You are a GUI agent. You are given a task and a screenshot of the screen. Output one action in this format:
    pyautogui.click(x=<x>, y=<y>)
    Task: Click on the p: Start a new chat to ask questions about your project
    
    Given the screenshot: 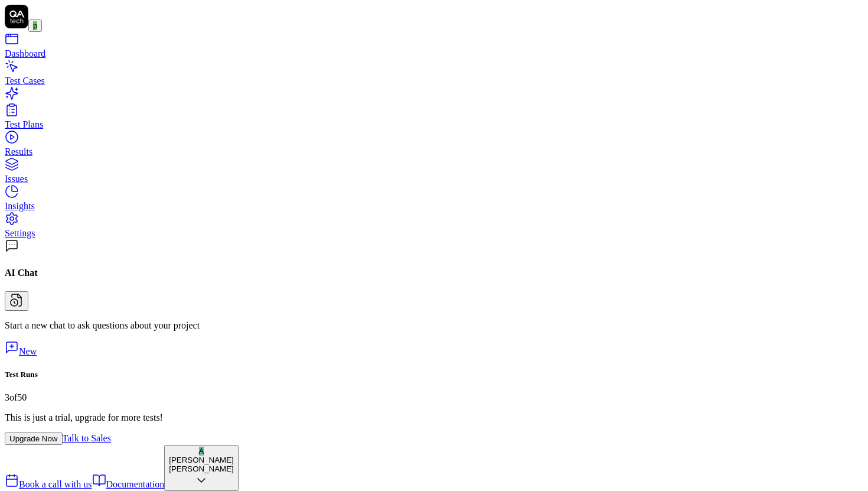 What is the action you would take?
    pyautogui.click(x=434, y=325)
    